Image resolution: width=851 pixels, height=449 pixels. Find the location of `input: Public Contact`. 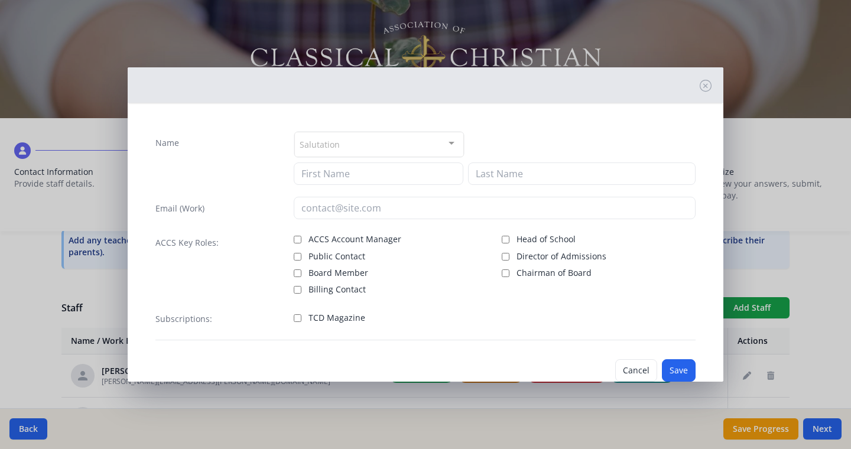

input: Public Contact is located at coordinates (297, 257).